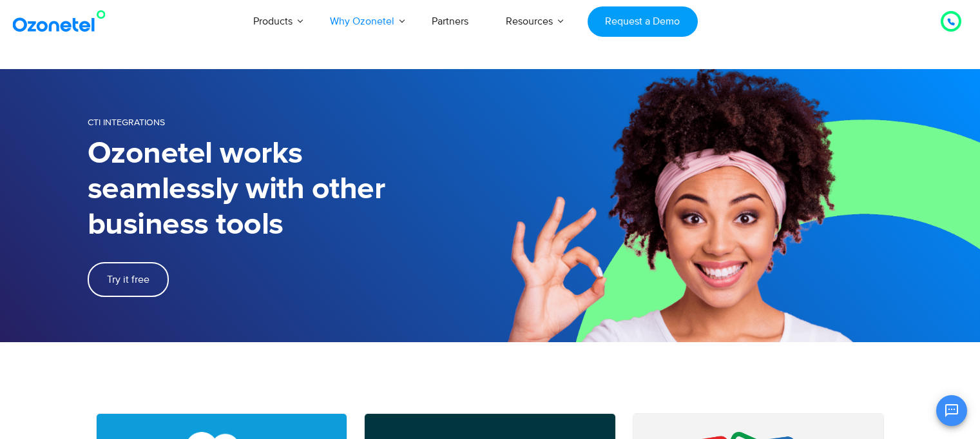 This screenshot has height=439, width=980. What do you see at coordinates (129, 280) in the screenshot?
I see `a: Try it free` at bounding box center [129, 280].